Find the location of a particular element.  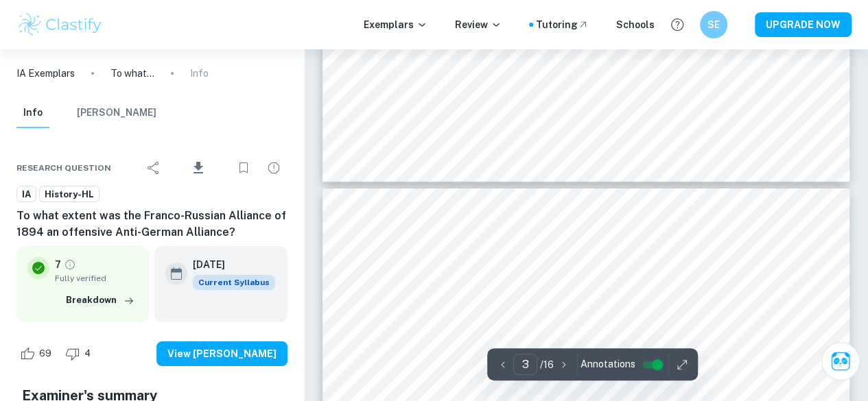

div: Report issue is located at coordinates (274, 168).